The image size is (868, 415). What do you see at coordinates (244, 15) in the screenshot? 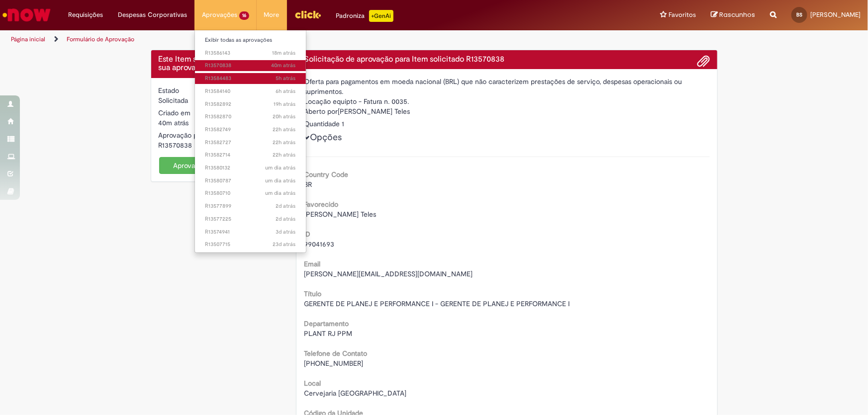
I see `span: 16` at bounding box center [244, 15].